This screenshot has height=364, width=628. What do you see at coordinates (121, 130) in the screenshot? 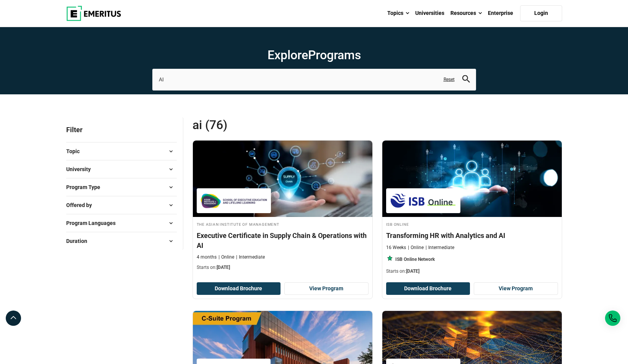
I see `p: Filter` at bounding box center [121, 130].